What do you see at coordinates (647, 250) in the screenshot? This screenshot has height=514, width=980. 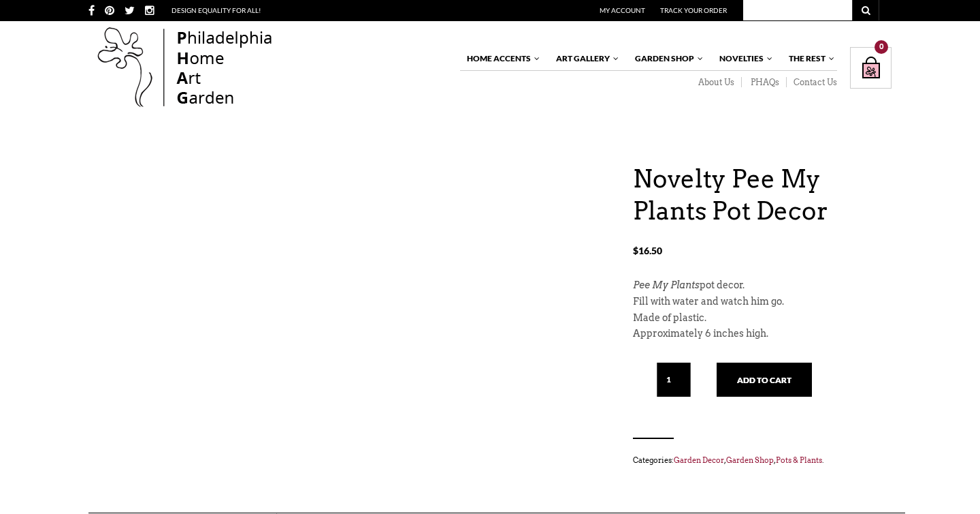 I see `bdi: 16.50` at bounding box center [647, 250].